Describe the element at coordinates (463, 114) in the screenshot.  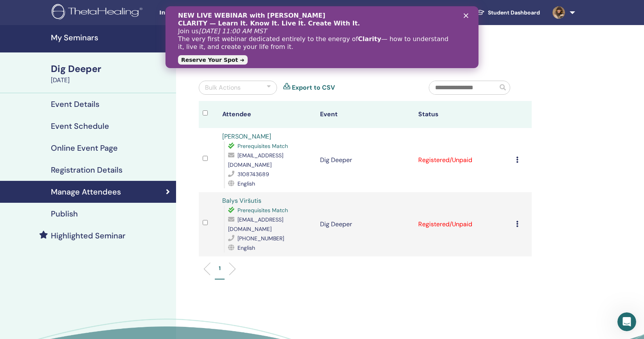
I see `th: Status` at that location.